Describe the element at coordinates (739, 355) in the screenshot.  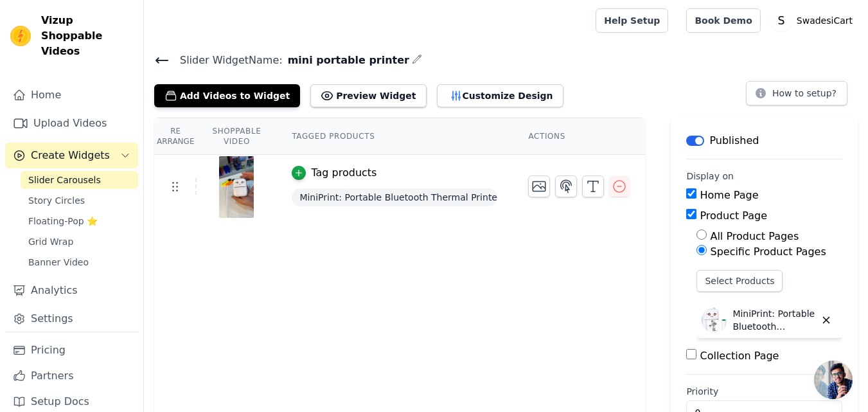
I see `label: Collection Page` at that location.